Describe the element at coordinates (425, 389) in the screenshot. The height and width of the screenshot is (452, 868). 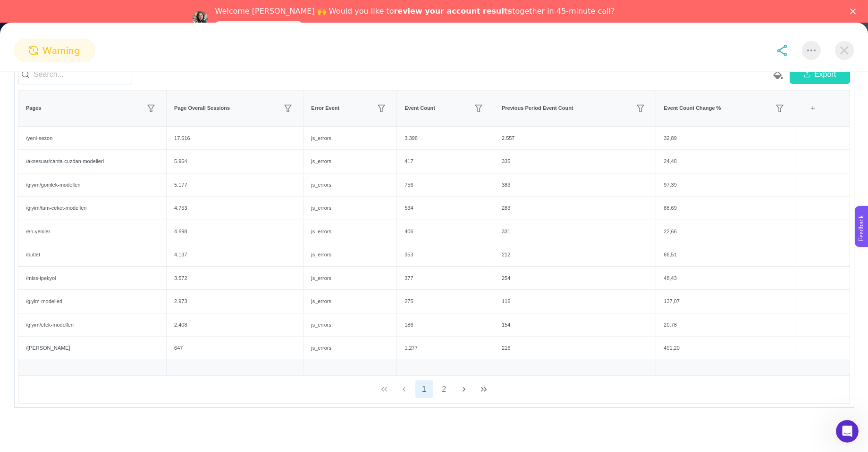
I see `button: 1` at that location.